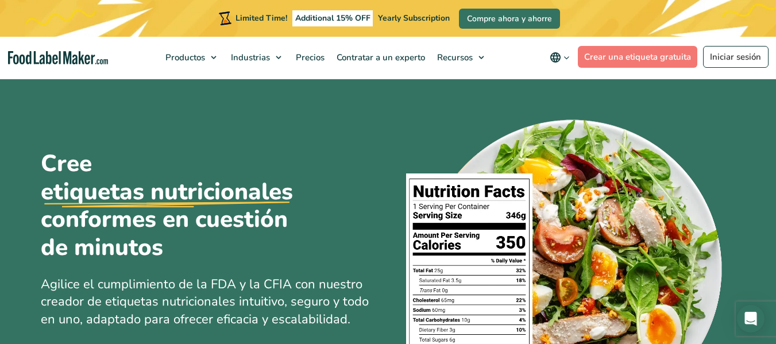 Image resolution: width=776 pixels, height=344 pixels. Describe the element at coordinates (414, 18) in the screenshot. I see `span: Yearly Subscription` at that location.